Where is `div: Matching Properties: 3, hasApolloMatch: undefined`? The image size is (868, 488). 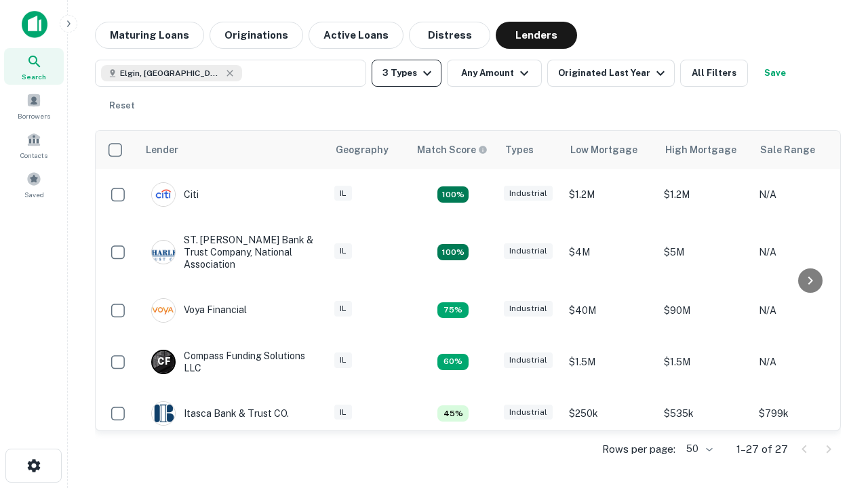 div: Matching Properties: 3, hasApolloMatch: undefined is located at coordinates (453, 413).